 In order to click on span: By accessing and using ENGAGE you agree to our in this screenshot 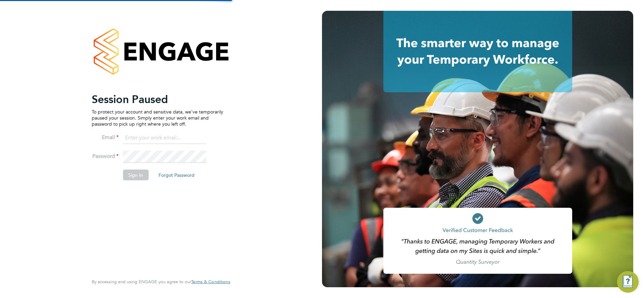, I will do `click(161, 281)`.